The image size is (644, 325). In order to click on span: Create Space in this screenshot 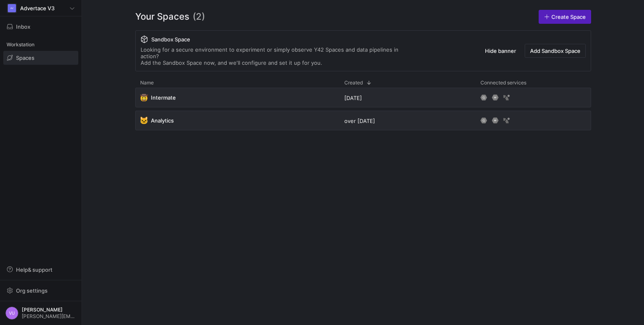, I will do `click(569, 17)`.